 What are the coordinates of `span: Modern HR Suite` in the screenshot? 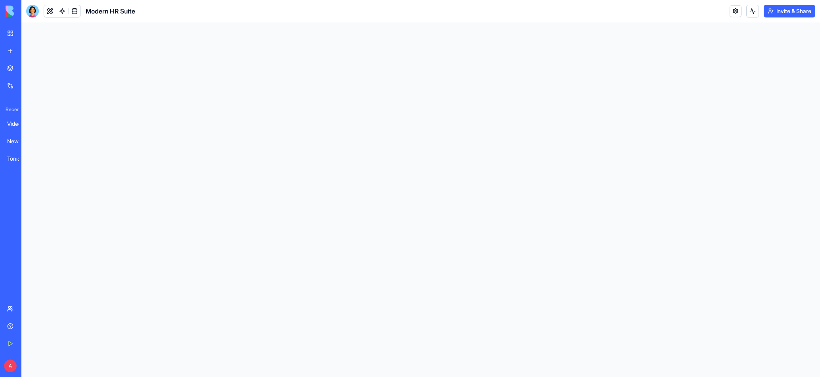 It's located at (110, 11).